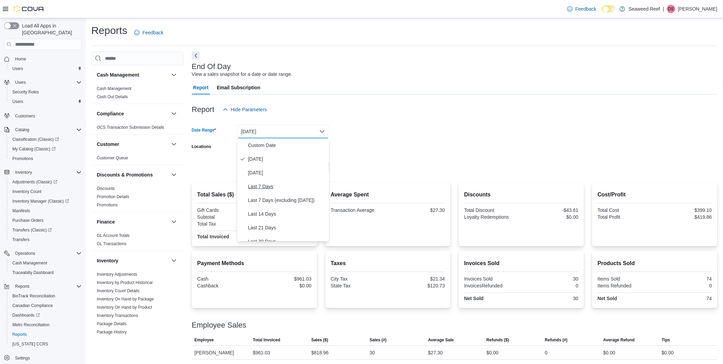 The image size is (723, 364). I want to click on a: Purchase Orders, so click(28, 220).